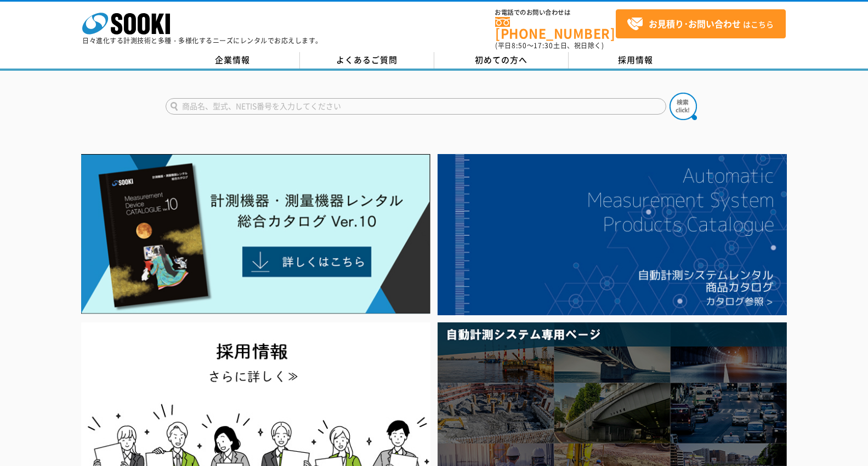  I want to click on span: (平日 ～ 土日、祝日除く), so click(549, 45).